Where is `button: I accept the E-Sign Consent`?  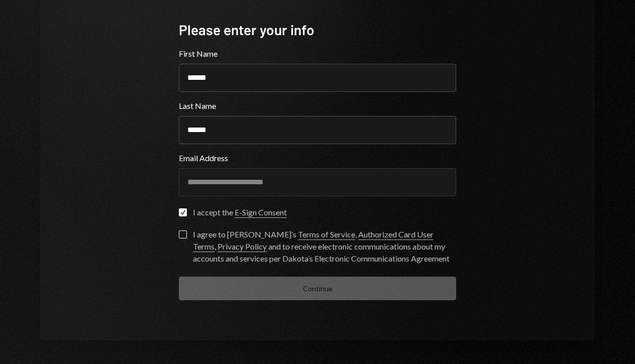
button: I accept the E-Sign Consent is located at coordinates (183, 213).